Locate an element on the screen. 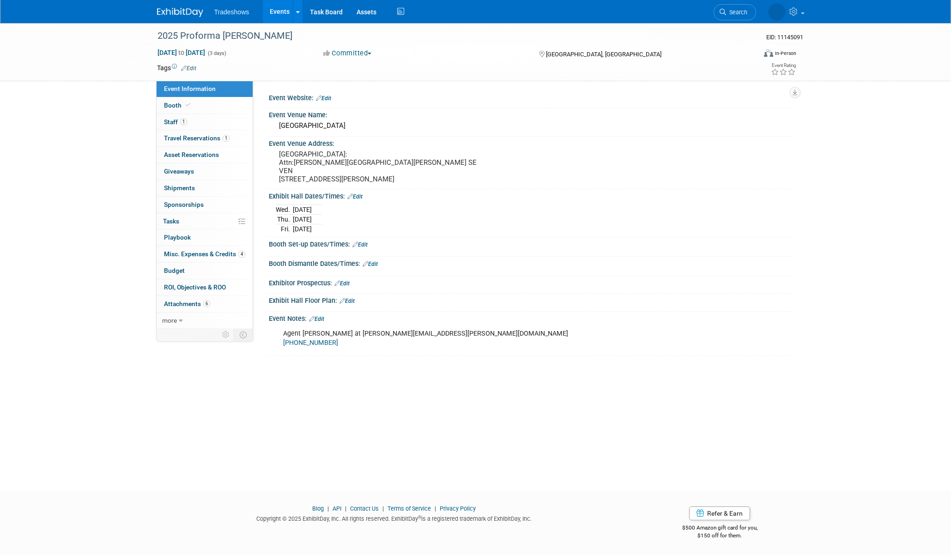  span: Tradeshows is located at coordinates (231, 12).